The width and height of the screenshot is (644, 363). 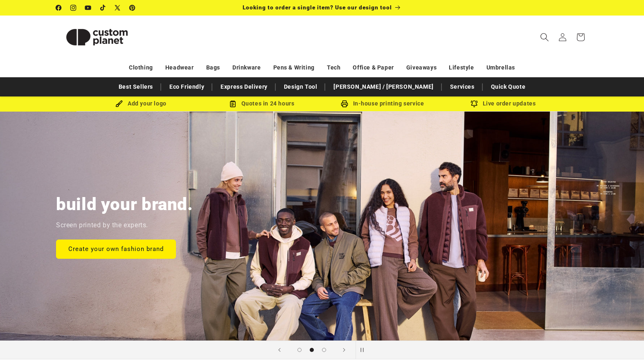 What do you see at coordinates (382, 103) in the screenshot?
I see `div: In-house printing service` at bounding box center [382, 103].